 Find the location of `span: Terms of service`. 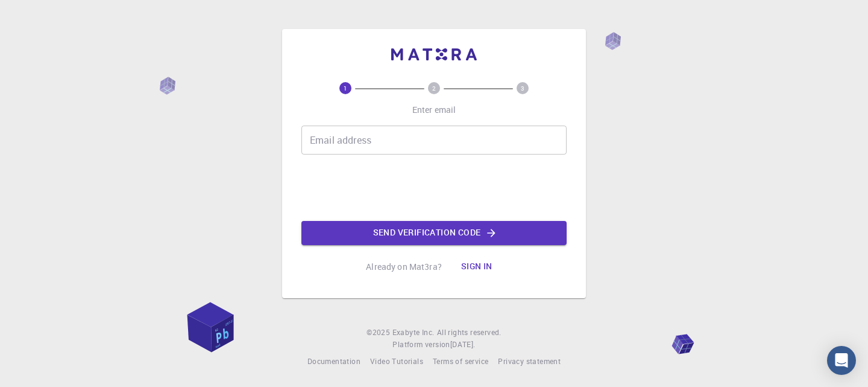

span: Terms of service is located at coordinates (460, 361).